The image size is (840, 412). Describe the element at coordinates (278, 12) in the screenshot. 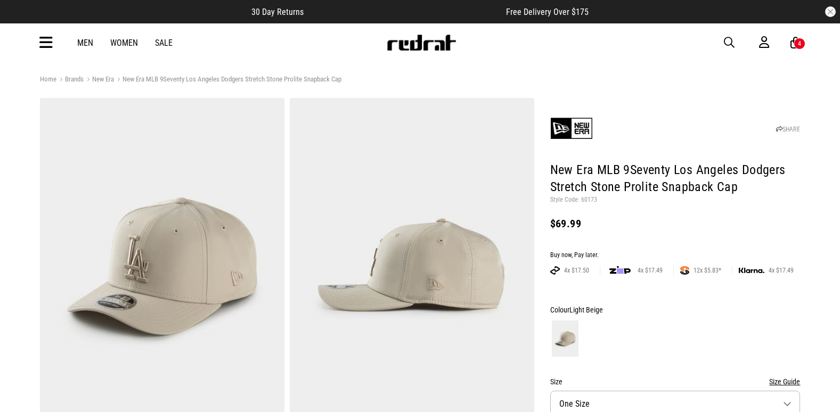

I see `span: 30 Day Returns` at that location.